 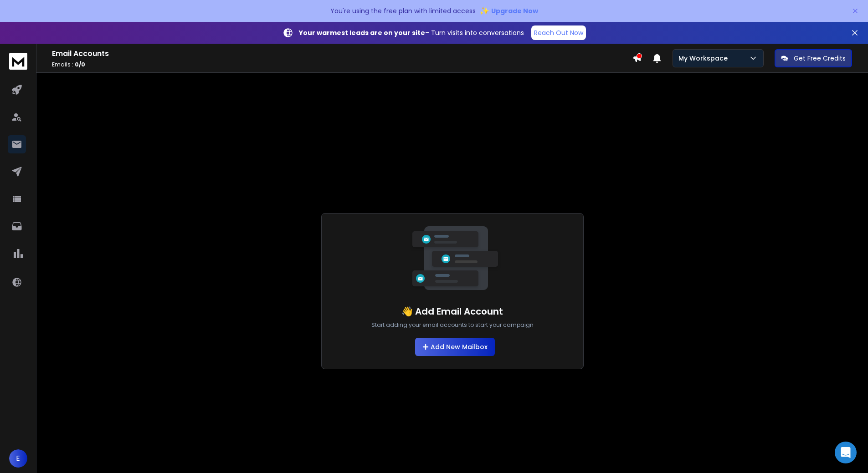 What do you see at coordinates (80, 64) in the screenshot?
I see `span: 0 / 0` at bounding box center [80, 64].